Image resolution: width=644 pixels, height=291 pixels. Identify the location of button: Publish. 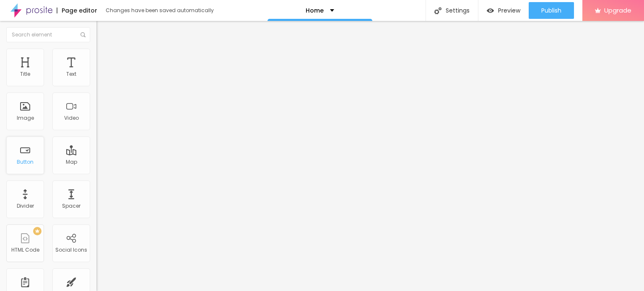
(551, 10).